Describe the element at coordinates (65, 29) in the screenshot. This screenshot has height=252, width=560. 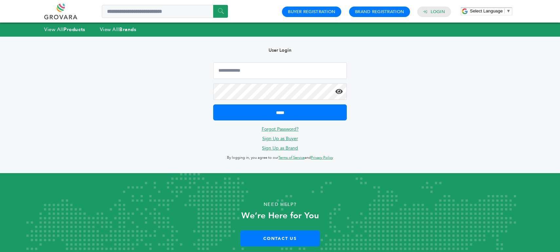
I see `a: View AllProducts` at that location.